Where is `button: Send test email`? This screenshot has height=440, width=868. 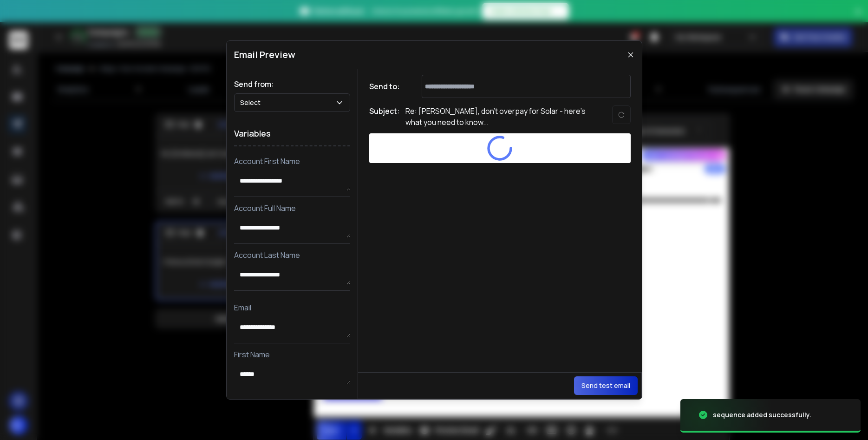 button: Send test email is located at coordinates (606, 385).